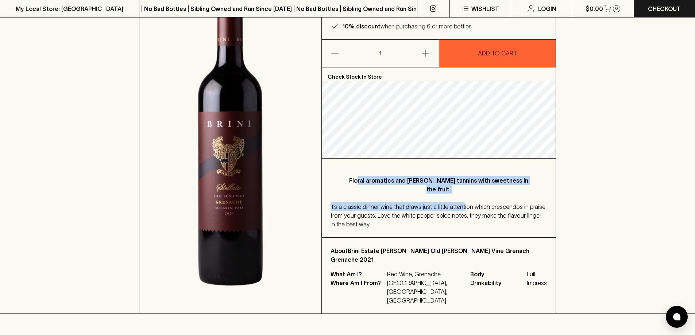 Image resolution: width=695 pixels, height=335 pixels. I want to click on span: Impress, so click(537, 283).